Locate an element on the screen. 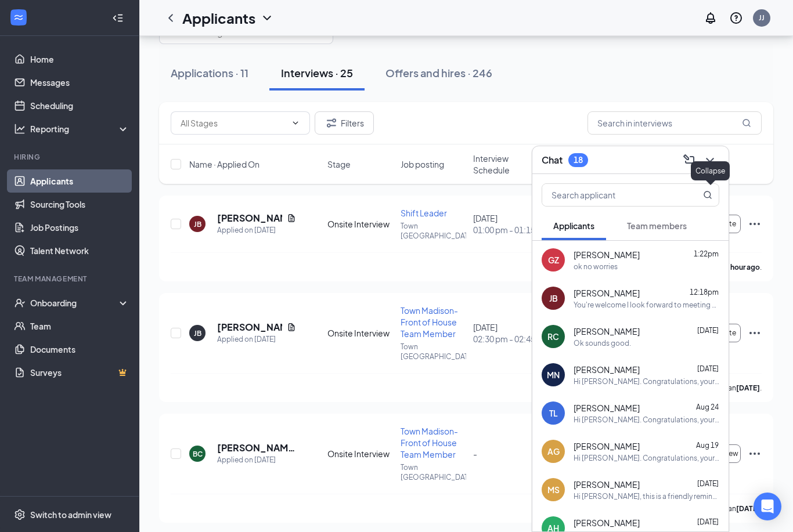  span: Shift Leader is located at coordinates (424, 213).